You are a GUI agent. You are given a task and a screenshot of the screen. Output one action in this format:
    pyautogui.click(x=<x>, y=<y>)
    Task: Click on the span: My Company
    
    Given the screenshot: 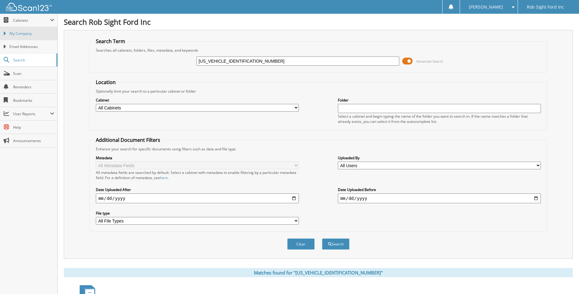 What is the action you would take?
    pyautogui.click(x=32, y=34)
    